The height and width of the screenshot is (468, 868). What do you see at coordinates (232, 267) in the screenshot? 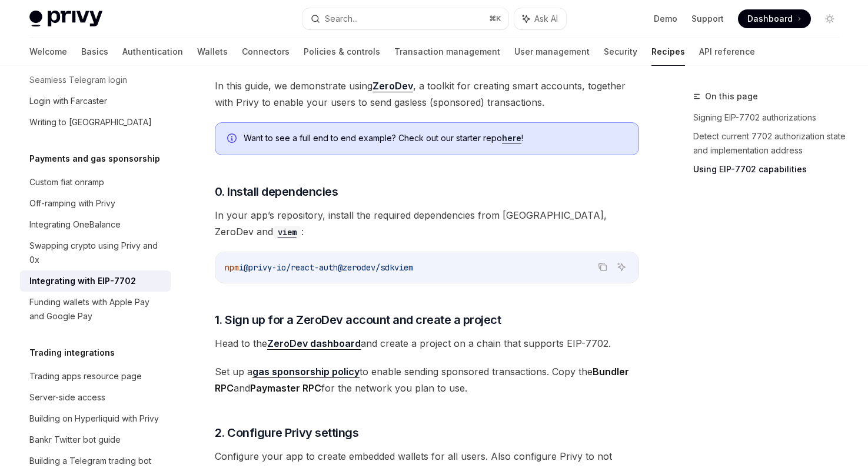
I see `span: npm` at bounding box center [232, 267].